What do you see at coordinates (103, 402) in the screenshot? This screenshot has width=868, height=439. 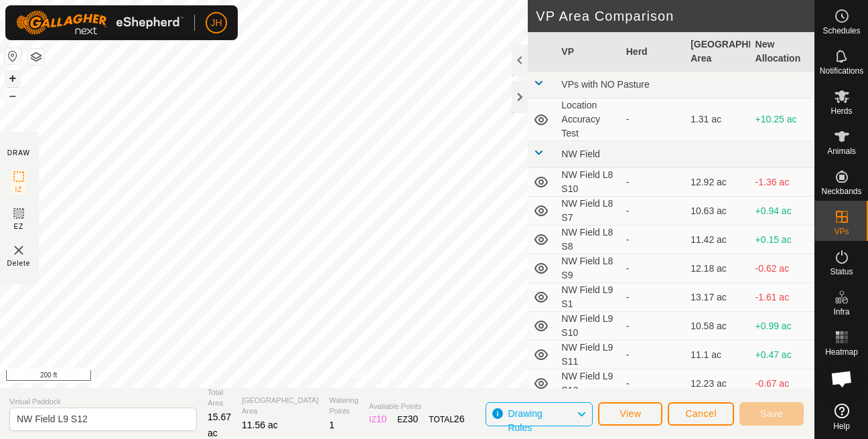 I see `span: Virtual Paddock` at bounding box center [103, 402].